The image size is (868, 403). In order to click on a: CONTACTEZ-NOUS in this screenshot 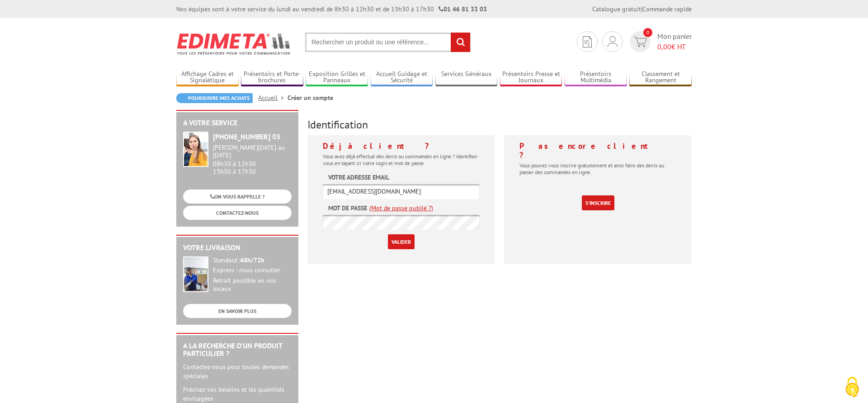, I will do `click(238, 213)`.